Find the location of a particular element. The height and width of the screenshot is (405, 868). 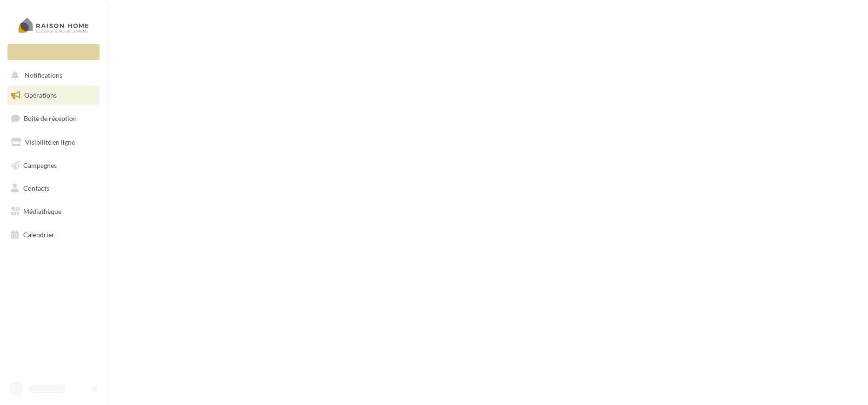

div: Nouvelle campagne is located at coordinates (53, 52).